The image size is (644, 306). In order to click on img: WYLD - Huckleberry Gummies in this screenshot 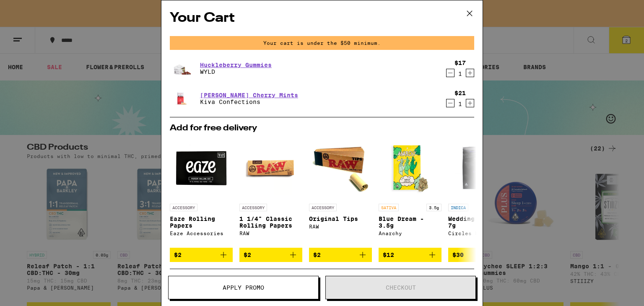, I will do `click(181, 68)`.